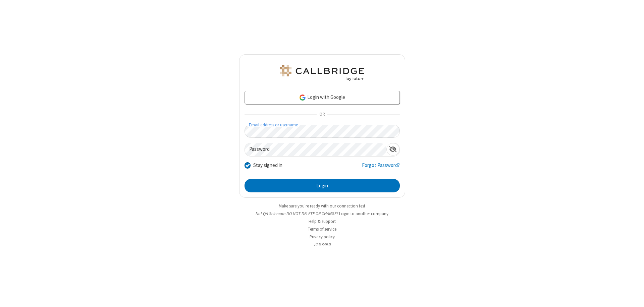 The image size is (644, 307). What do you see at coordinates (322, 214) in the screenshot?
I see `li: Not QA Selenium DO NOT DELETE OR CHANGE?` at bounding box center [322, 214].